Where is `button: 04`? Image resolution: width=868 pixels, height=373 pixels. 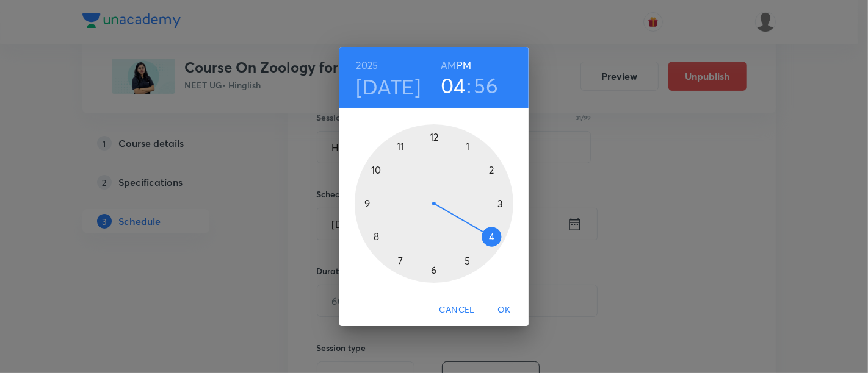 button: 04 is located at coordinates (453, 85).